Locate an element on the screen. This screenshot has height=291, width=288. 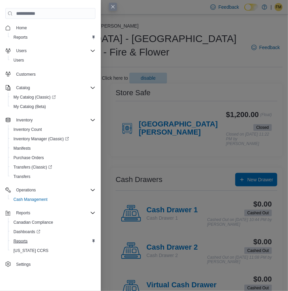
span: Washington CCRS is located at coordinates (53, 250).